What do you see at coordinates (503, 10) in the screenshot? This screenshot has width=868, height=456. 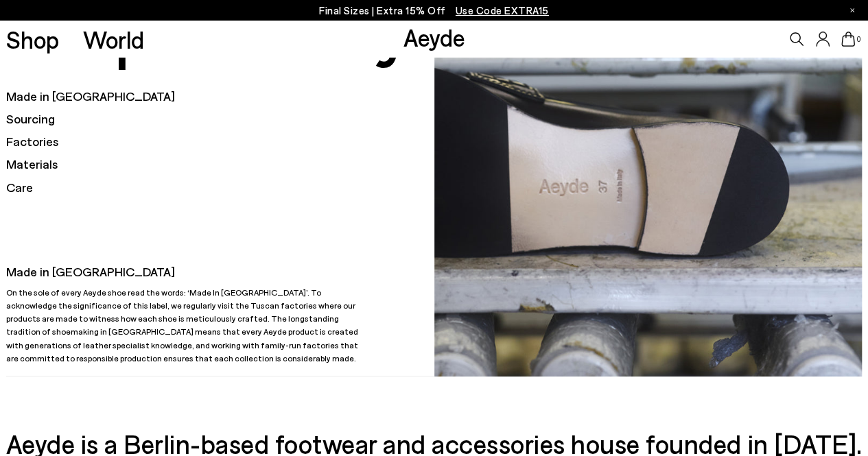 I see `span: Navigate to /collections/ss25-final-sizes` at bounding box center [503, 10].